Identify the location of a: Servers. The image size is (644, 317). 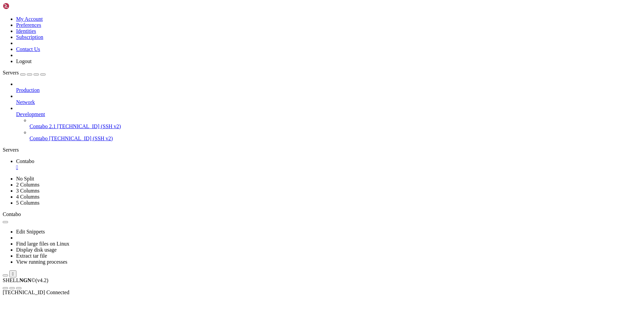
(24, 73).